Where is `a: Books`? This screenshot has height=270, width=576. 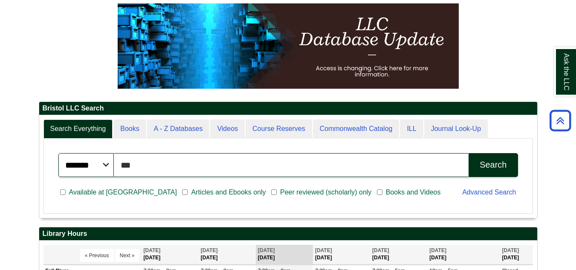 a: Books is located at coordinates (130, 129).